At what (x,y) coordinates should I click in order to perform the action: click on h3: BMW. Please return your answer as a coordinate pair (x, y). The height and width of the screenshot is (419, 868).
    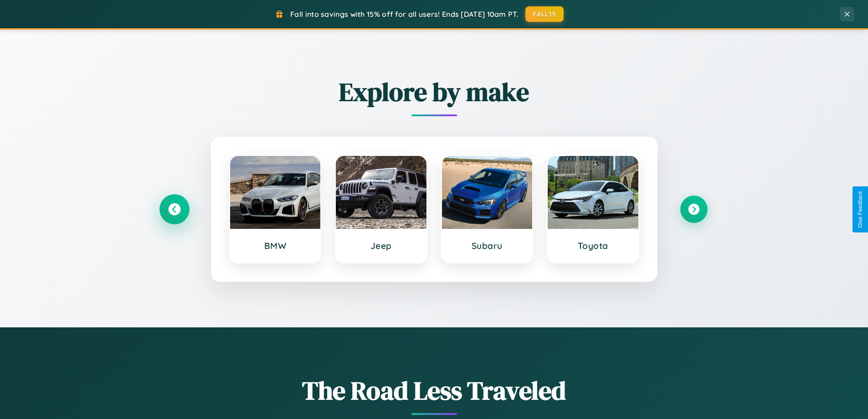
    Looking at the image, I should click on (276, 246).